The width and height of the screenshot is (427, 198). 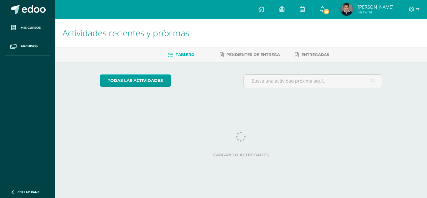 What do you see at coordinates (315, 54) in the screenshot?
I see `span: Entregadas` at bounding box center [315, 54].